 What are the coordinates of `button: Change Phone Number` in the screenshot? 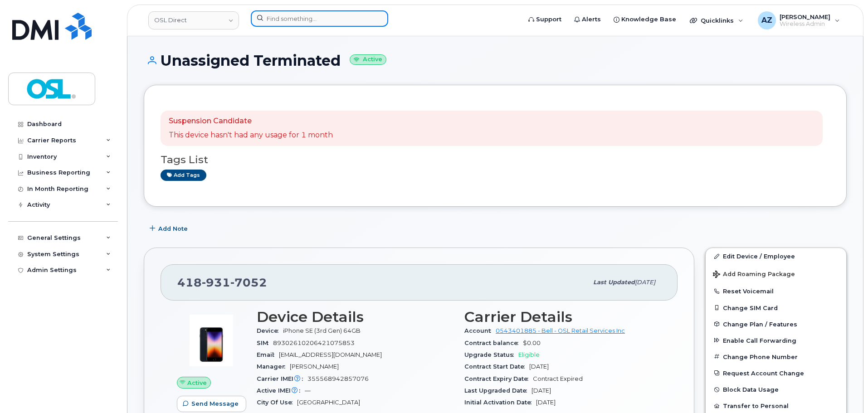 It's located at (776, 357).